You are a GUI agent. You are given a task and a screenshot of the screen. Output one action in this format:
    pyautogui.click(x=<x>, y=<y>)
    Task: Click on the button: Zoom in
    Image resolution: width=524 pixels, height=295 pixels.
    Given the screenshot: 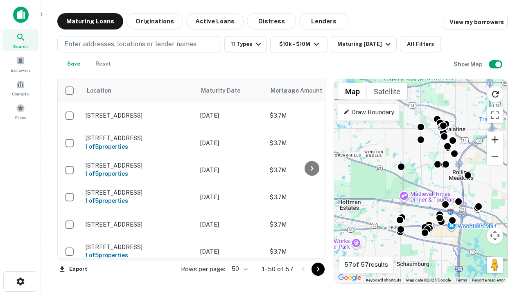 What is the action you would take?
    pyautogui.click(x=495, y=140)
    